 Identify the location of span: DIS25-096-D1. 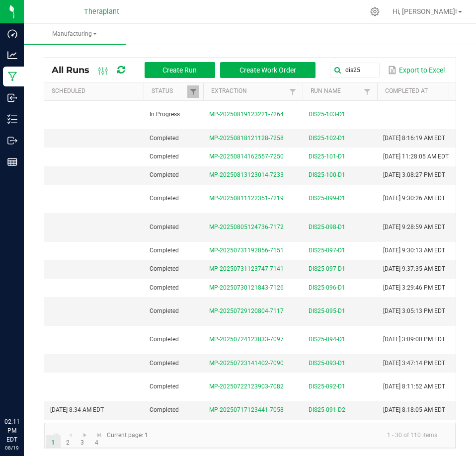
(327, 288).